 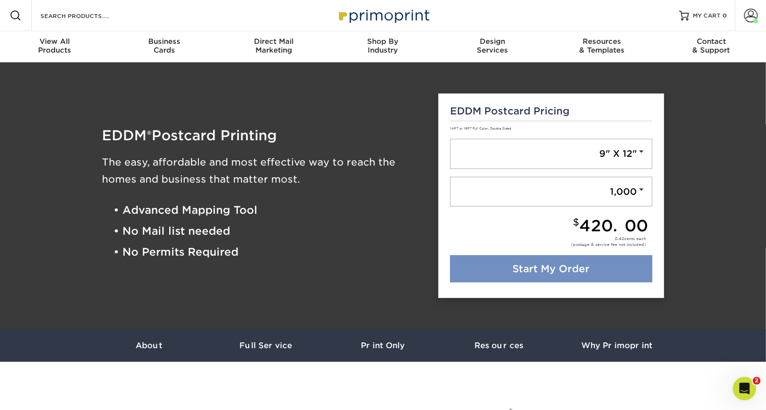 I want to click on div: Cards, so click(x=164, y=46).